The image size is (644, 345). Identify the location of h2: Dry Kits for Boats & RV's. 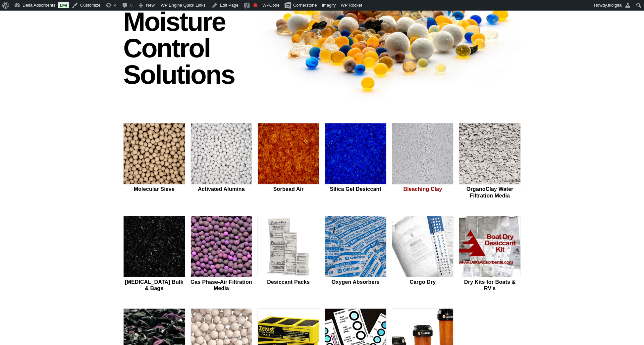
(489, 285).